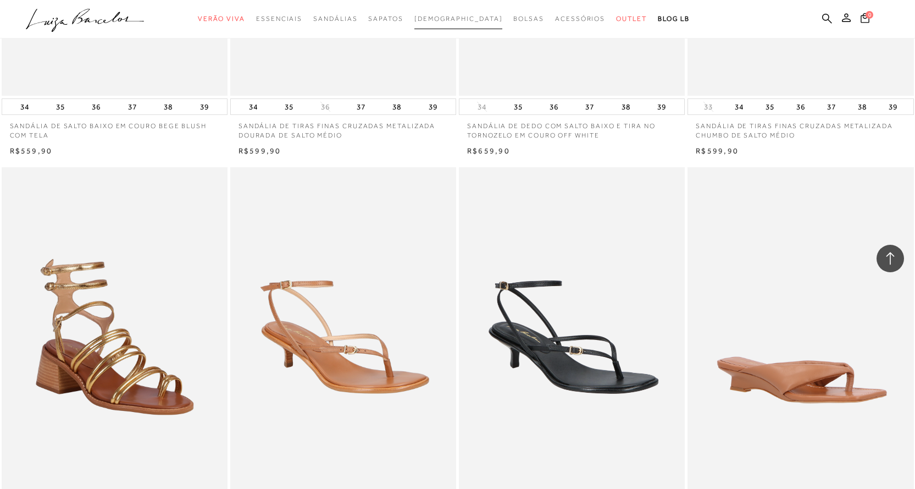 This screenshot has width=915, height=489. What do you see at coordinates (279, 19) in the screenshot?
I see `span: Essenciais` at bounding box center [279, 19].